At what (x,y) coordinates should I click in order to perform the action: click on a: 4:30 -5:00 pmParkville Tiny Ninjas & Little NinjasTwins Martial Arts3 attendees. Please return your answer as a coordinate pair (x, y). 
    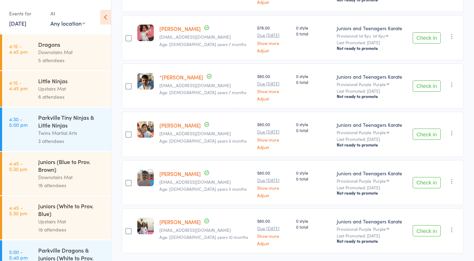
    Looking at the image, I should click on (56, 129).